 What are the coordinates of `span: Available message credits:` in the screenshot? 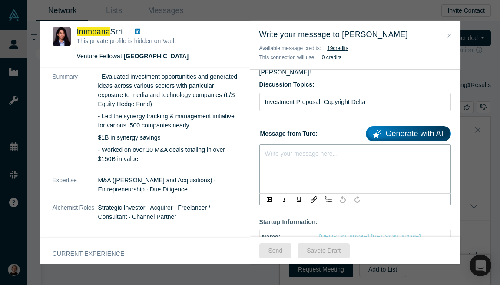 It's located at (290, 48).